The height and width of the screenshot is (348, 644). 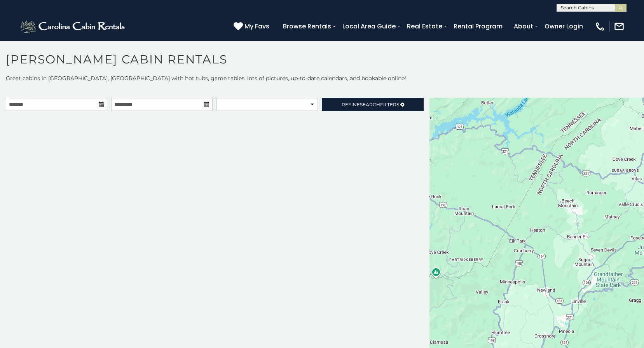 What do you see at coordinates (373, 104) in the screenshot?
I see `a: RefineSearchFilters` at bounding box center [373, 104].